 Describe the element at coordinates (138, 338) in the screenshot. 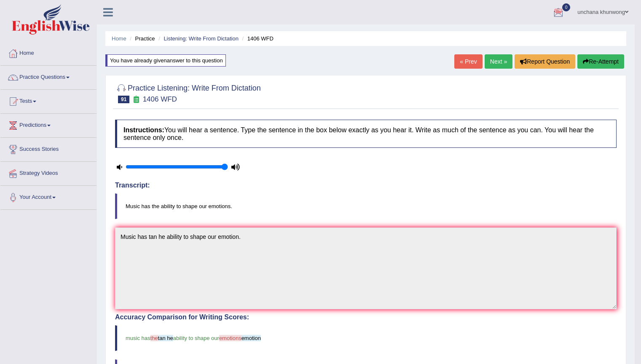

I see `span: music has` at that location.